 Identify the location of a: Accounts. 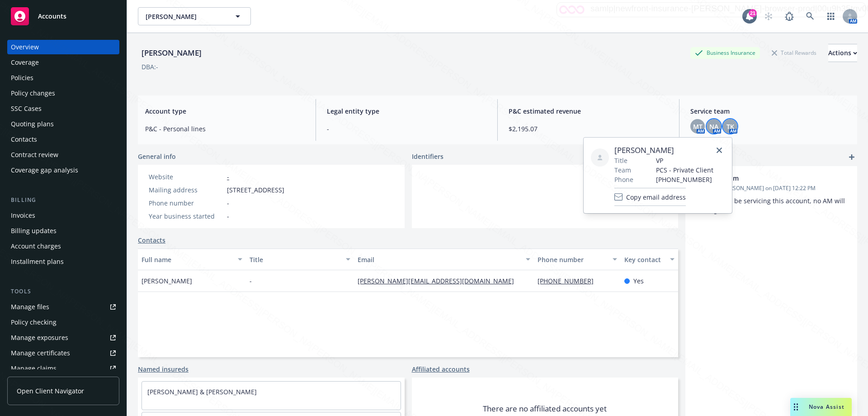
(64, 16).